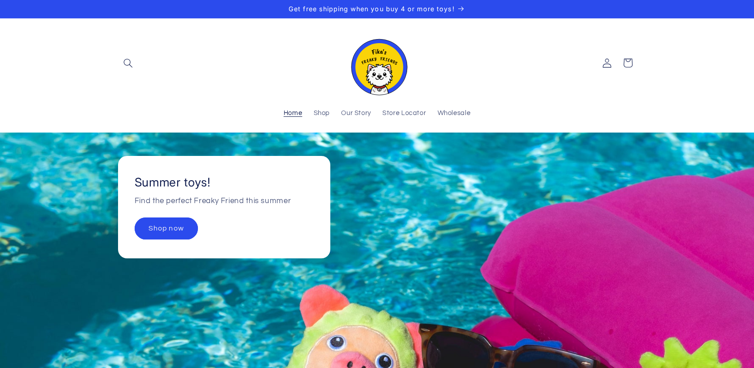 The image size is (754, 368). I want to click on span: Store Locator, so click(404, 113).